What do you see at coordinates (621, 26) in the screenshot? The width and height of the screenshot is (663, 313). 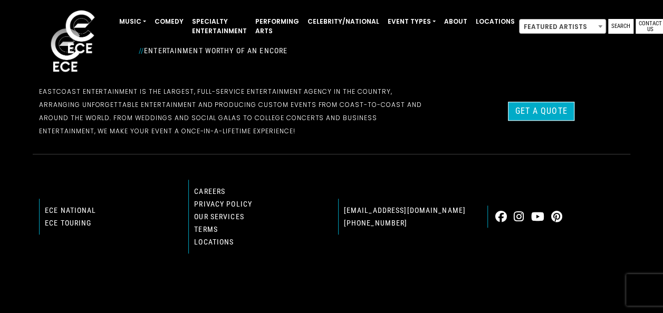 I see `a: Search` at bounding box center [621, 26].